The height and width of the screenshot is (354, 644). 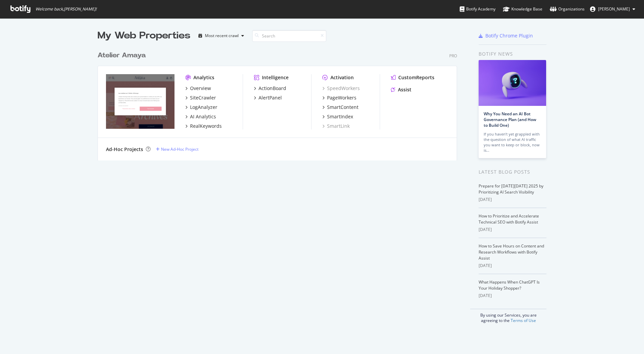 I want to click on a: Atelier Amaya, so click(x=123, y=55).